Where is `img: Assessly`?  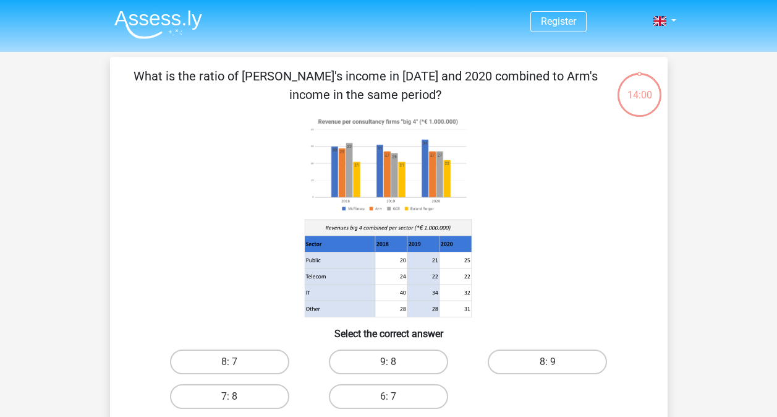 img: Assessly is located at coordinates (158, 24).